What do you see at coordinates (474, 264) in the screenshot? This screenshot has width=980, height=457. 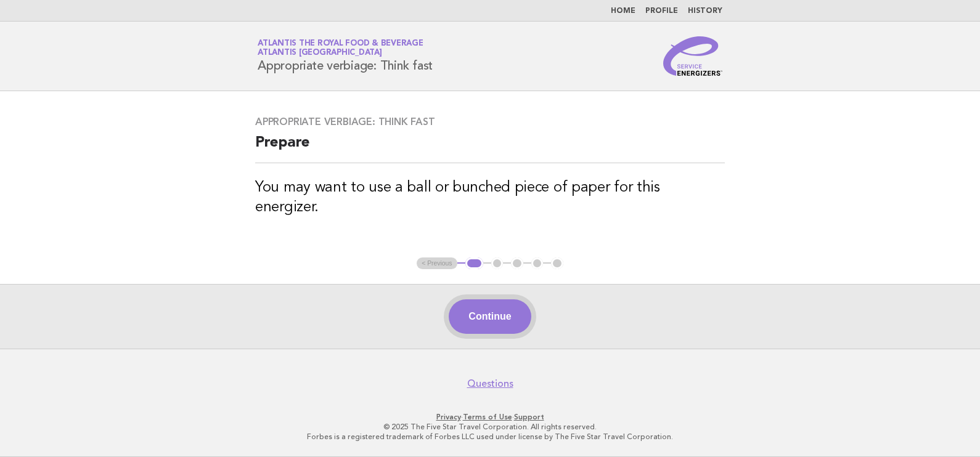 I see `button: 1` at bounding box center [474, 264].